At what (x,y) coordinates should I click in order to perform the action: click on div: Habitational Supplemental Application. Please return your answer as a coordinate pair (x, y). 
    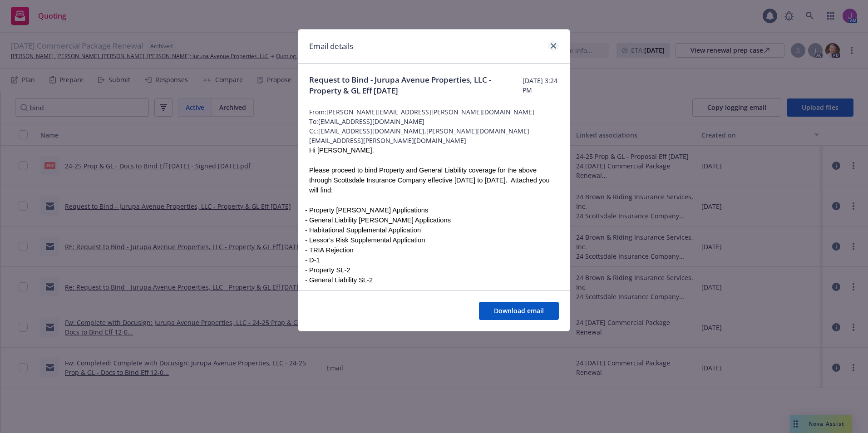
    Looking at the image, I should click on (434, 230).